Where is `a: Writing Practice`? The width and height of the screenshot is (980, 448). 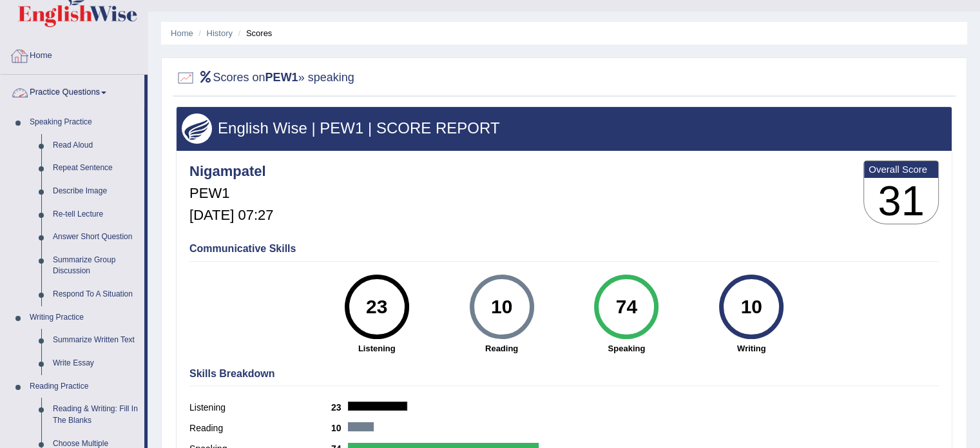 a: Writing Practice is located at coordinates (84, 318).